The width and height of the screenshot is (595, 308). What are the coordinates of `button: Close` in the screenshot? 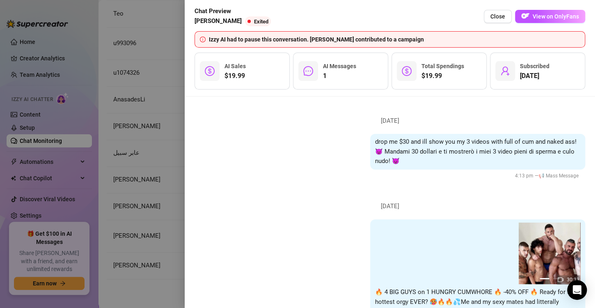 It's located at (497, 16).